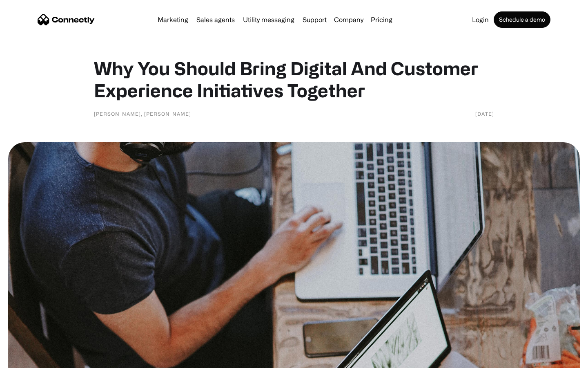  I want to click on aside: Language selected: English, so click(28, 359).